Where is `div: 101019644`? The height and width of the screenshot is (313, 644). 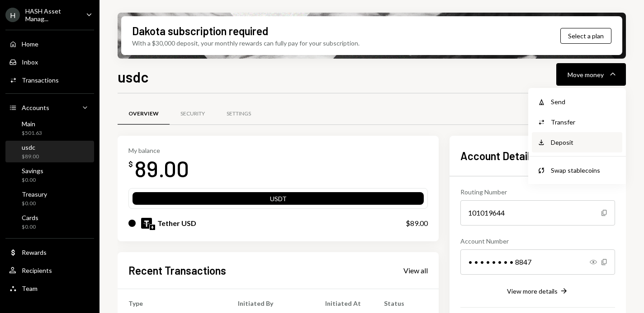 div: 101019644 is located at coordinates (538, 213).